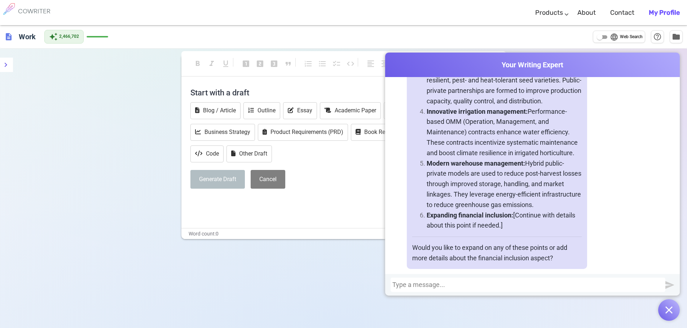 The height and width of the screenshot is (328, 687). Describe the element at coordinates (664, 13) in the screenshot. I see `a: My Profile` at that location.